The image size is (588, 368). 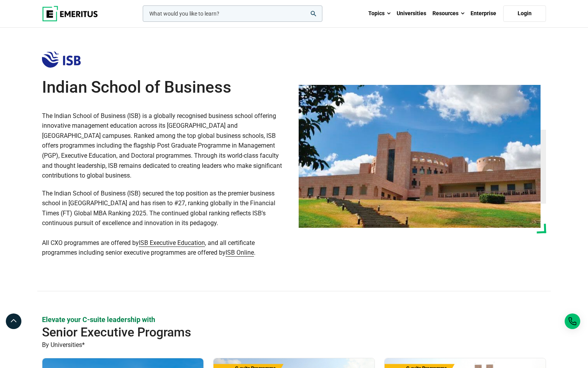 What do you see at coordinates (166, 87) in the screenshot?
I see `h1: Indian School of Business` at bounding box center [166, 87].